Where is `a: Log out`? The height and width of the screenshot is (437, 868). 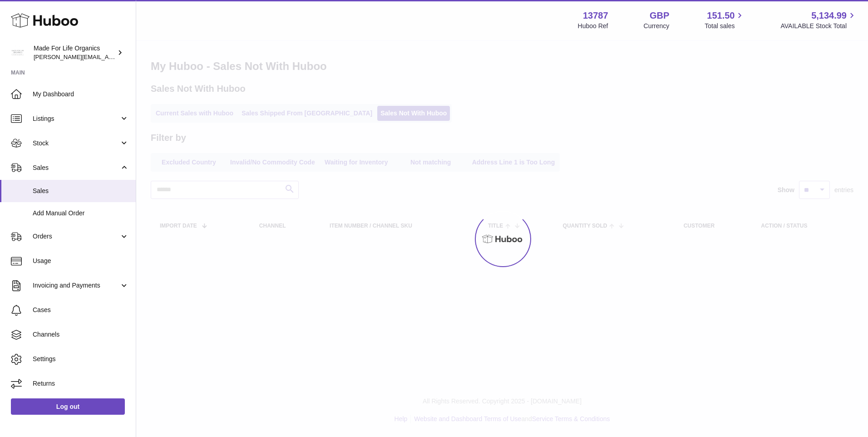
a: Log out is located at coordinates (68, 406).